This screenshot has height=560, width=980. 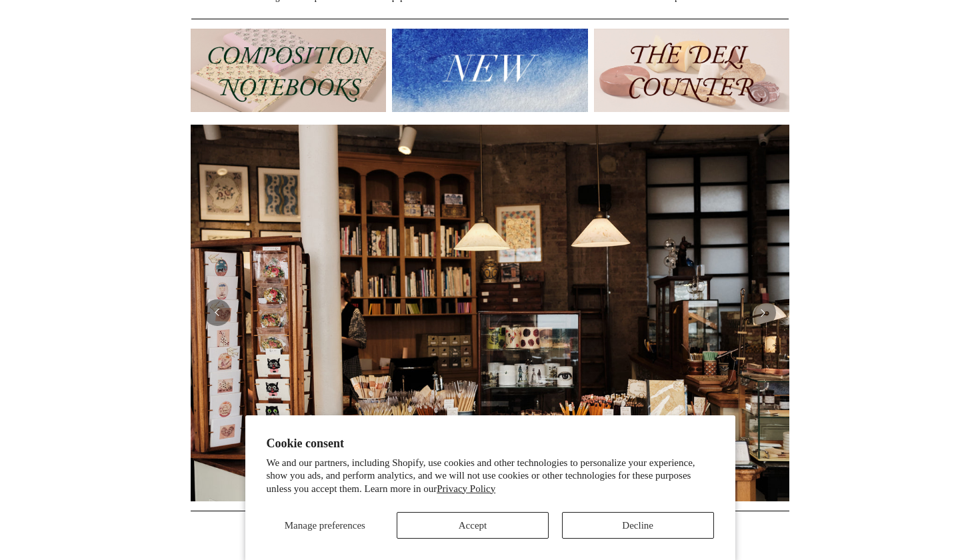 I want to click on a: Privacy Policy, so click(x=466, y=489).